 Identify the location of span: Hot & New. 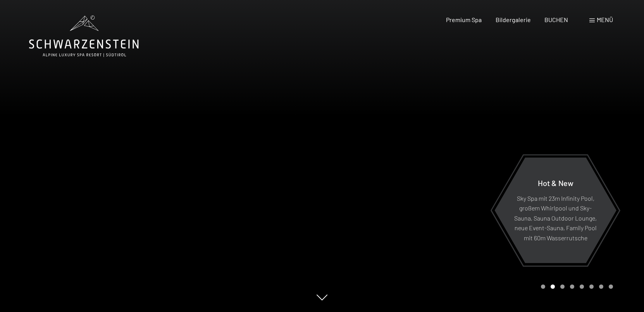
(556, 183).